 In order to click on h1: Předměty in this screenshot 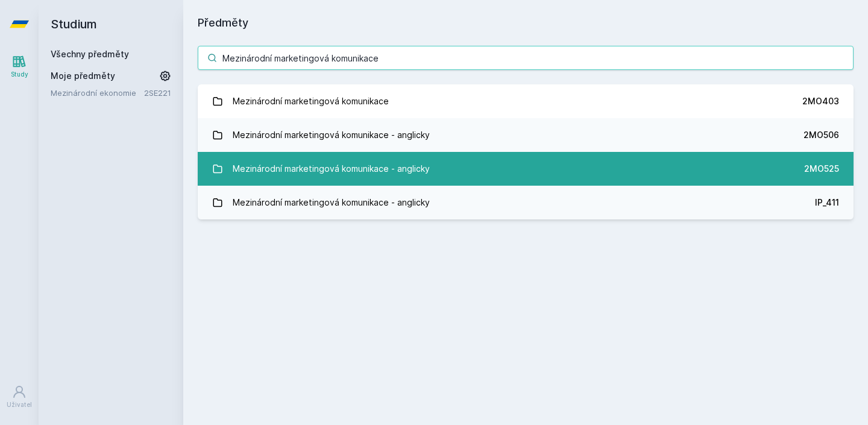, I will do `click(526, 23)`.